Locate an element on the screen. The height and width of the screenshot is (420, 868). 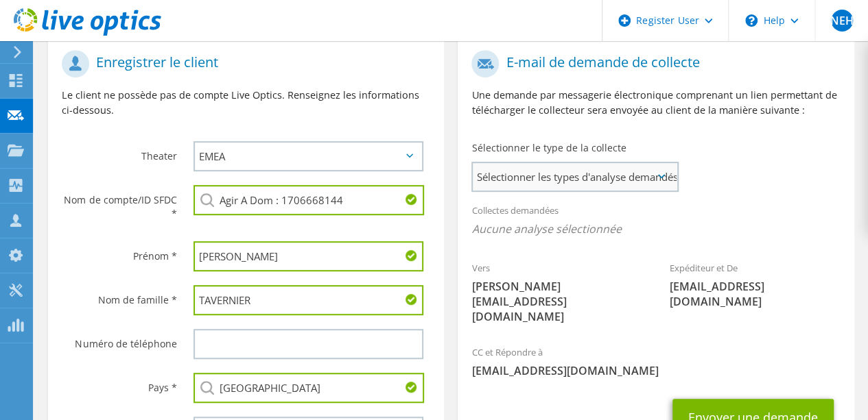
p: Une demande par messagerie électronique comprenant un lien permettant de télécharger le collecteu... is located at coordinates (655, 103).